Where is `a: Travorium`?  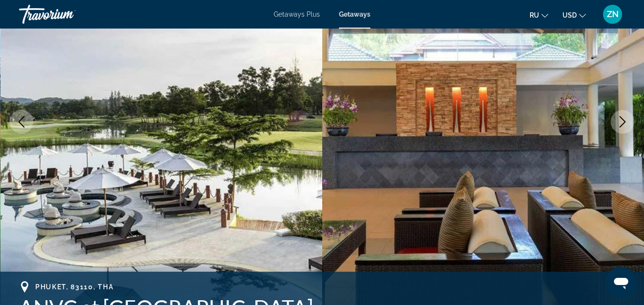
a: Travorium is located at coordinates (67, 14).